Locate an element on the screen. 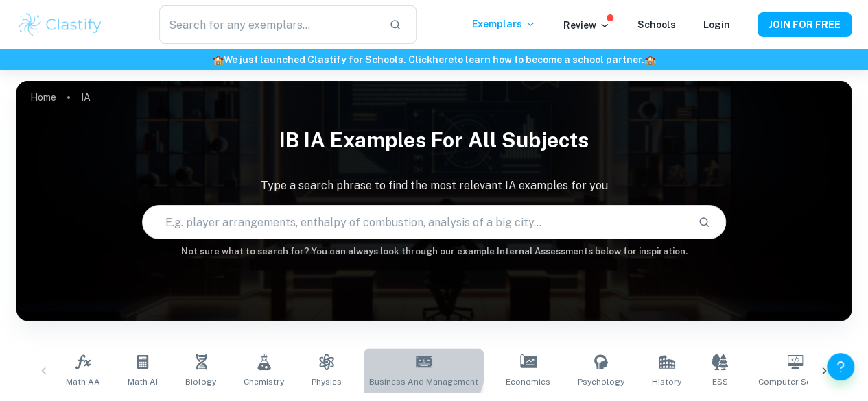 The width and height of the screenshot is (868, 401). span: Psychology is located at coordinates (601, 382).